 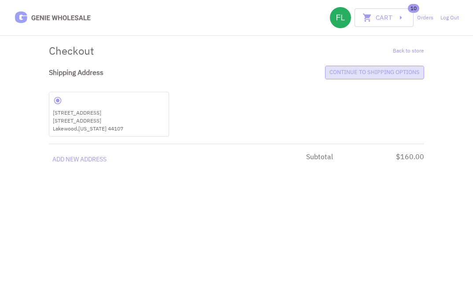 What do you see at coordinates (375, 72) in the screenshot?
I see `a: Continue to shipping options` at bounding box center [375, 72].